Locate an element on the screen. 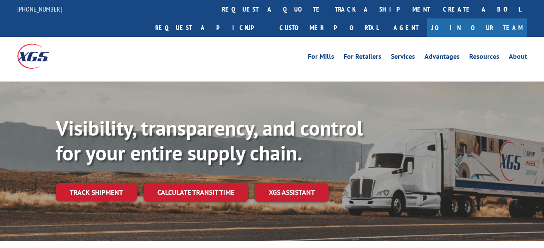  a: Calculate transit time is located at coordinates (196, 193).